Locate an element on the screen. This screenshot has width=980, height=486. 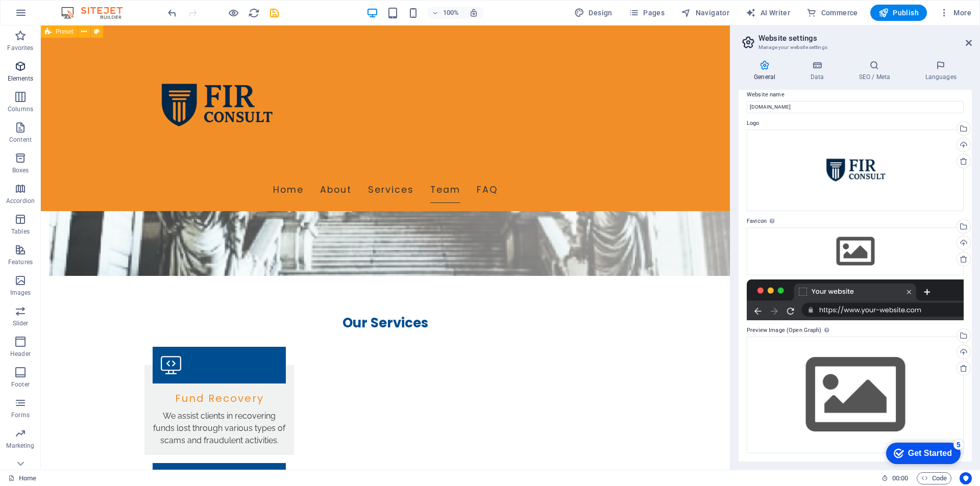
p: Tables is located at coordinates (20, 232).